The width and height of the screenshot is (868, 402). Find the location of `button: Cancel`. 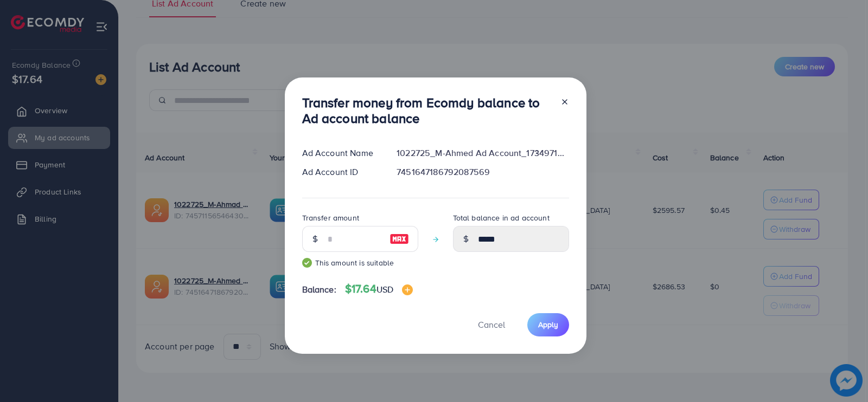

button: Cancel is located at coordinates (491, 325).